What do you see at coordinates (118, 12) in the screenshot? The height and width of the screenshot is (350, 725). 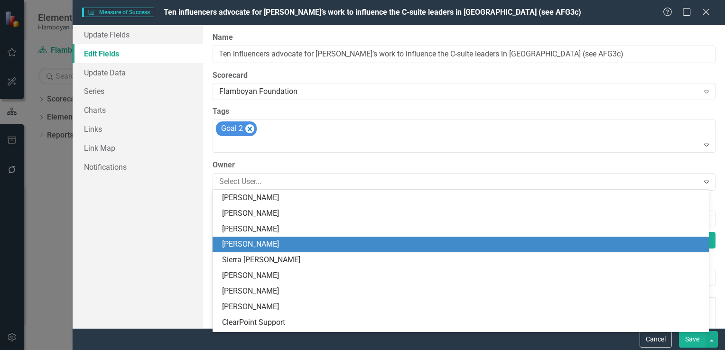 I see `span: Measure of Success` at bounding box center [118, 12].